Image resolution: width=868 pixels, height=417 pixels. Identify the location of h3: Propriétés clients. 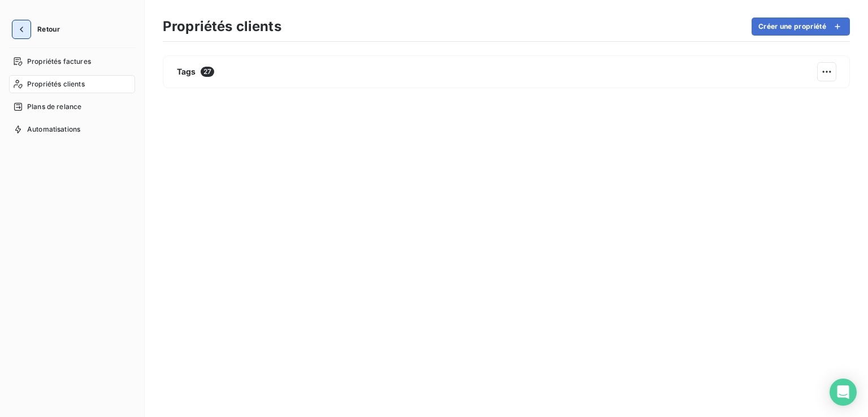
(222, 27).